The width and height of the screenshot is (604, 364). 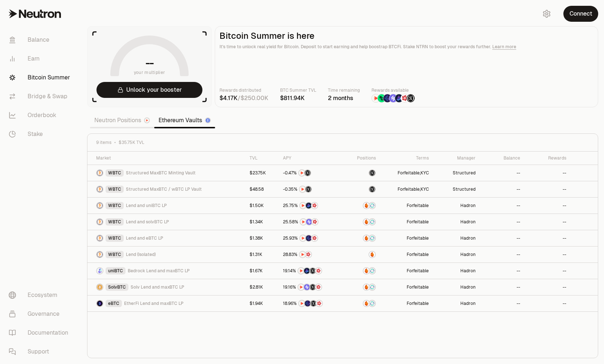 I want to click on a: SolvBTC LogoSolvBTCSolv Lend and maxBTC LP, so click(x=166, y=287).